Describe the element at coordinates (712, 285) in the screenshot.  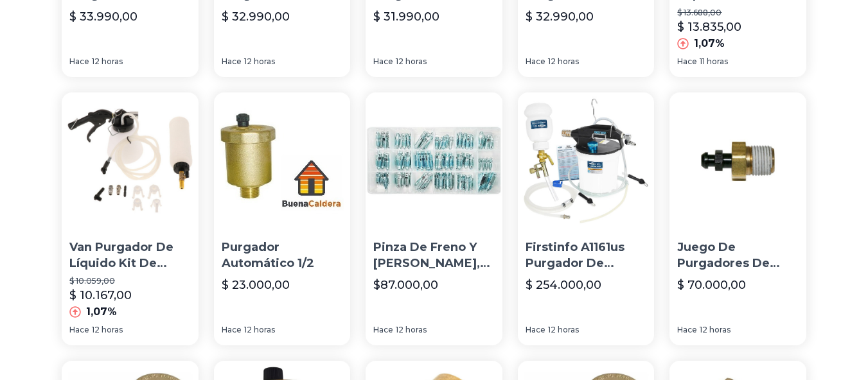
I see `font: $ 70.000,00` at that location.